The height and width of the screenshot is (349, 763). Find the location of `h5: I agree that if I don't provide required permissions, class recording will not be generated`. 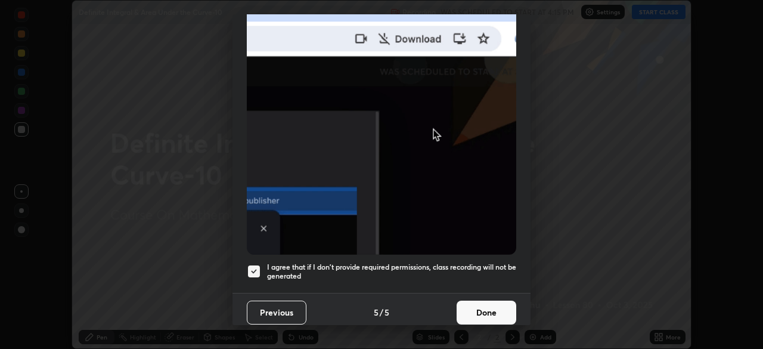

h5: I agree that if I don't provide required permissions, class recording will not be generated is located at coordinates (392, 271).